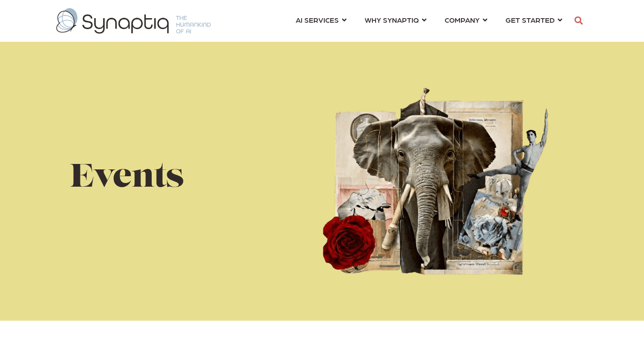 The width and height of the screenshot is (644, 342). I want to click on a: AI SERVICES, so click(321, 19).